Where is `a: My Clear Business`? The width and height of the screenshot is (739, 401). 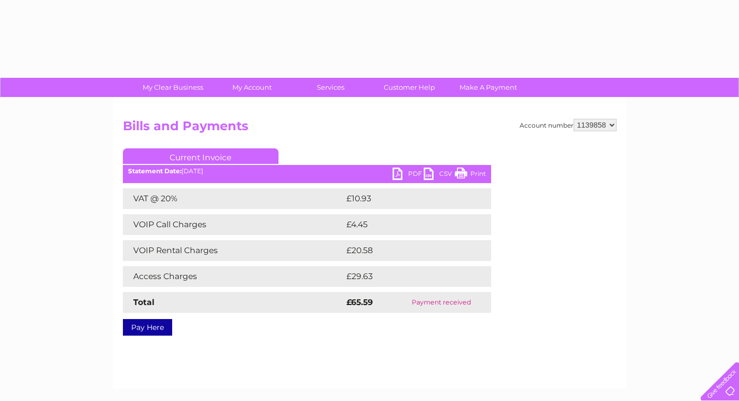
a: My Clear Business is located at coordinates (173, 87).